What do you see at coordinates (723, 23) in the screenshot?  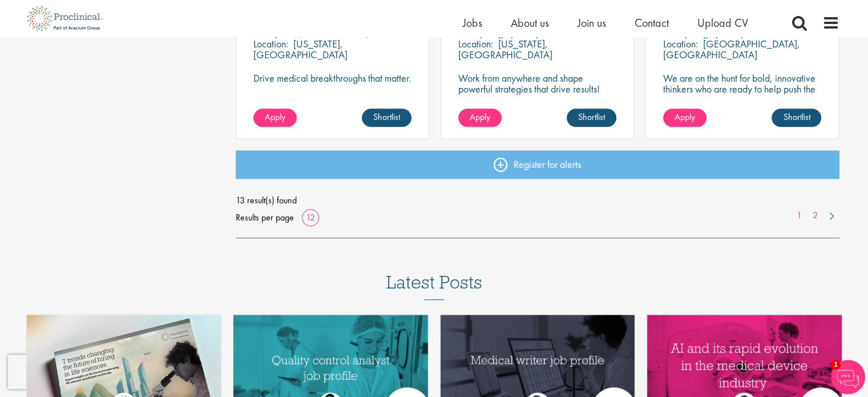 I see `span: Upload CV` at bounding box center [723, 23].